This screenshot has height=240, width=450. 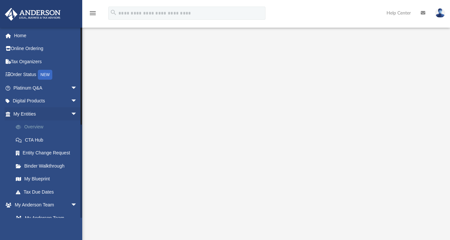 What do you see at coordinates (48, 127) in the screenshot?
I see `a: Overview` at bounding box center [48, 127].